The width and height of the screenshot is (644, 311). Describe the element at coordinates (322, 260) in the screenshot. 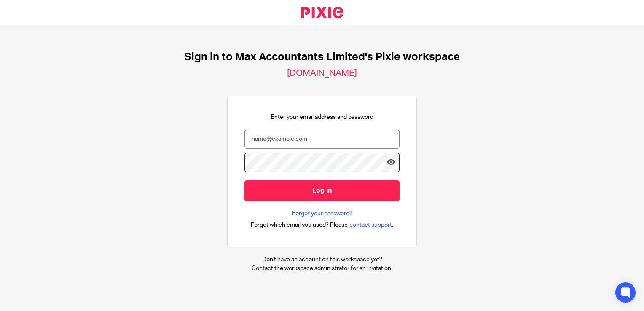

I see `p: Don't have an account on this workspace yet?` at that location.